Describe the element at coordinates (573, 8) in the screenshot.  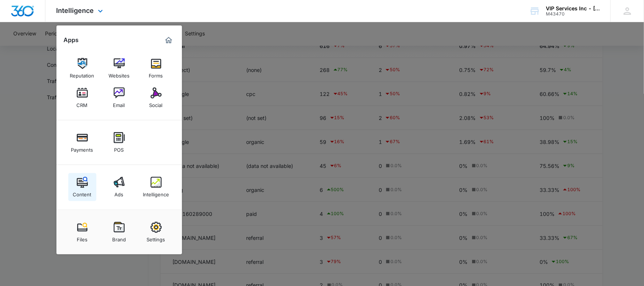
I see `div: account name` at that location.